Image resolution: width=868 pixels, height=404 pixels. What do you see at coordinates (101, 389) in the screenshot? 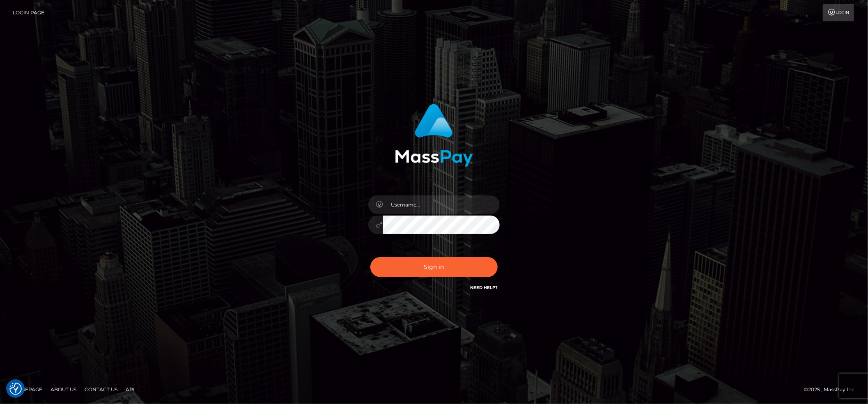
I see `a: Contact Us` at bounding box center [101, 389].